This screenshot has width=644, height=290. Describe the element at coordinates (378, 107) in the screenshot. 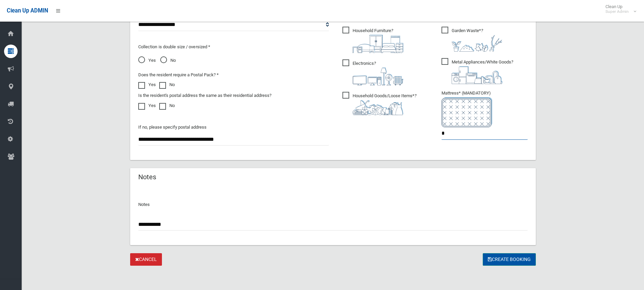

I see `img: b13cc3517677393f34c0a387616ef184.png` at that location.